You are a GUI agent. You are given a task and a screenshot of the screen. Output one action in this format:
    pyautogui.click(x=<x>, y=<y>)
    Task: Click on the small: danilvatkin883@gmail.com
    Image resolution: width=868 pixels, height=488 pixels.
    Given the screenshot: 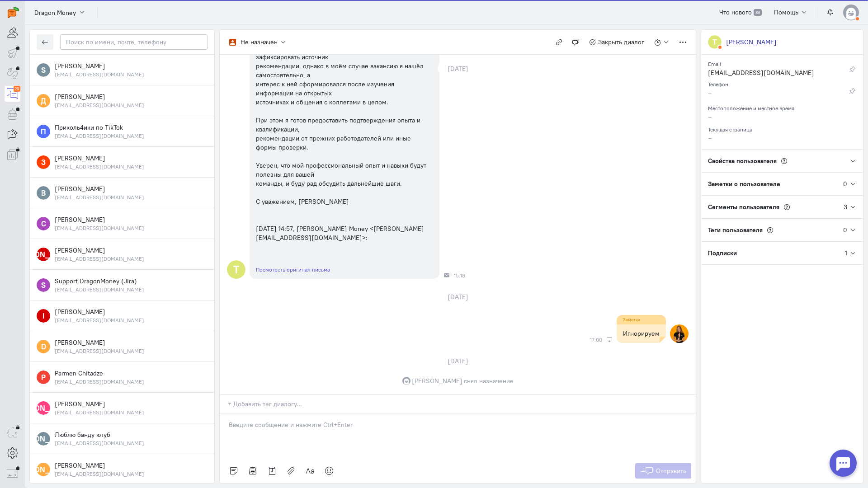 What is the action you would take?
    pyautogui.click(x=100, y=105)
    